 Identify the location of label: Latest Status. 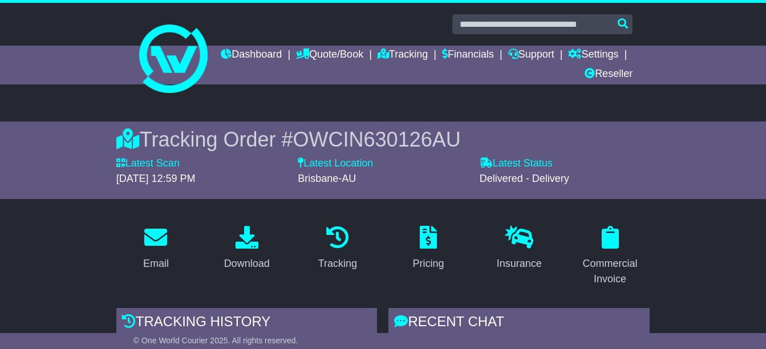
(516, 164).